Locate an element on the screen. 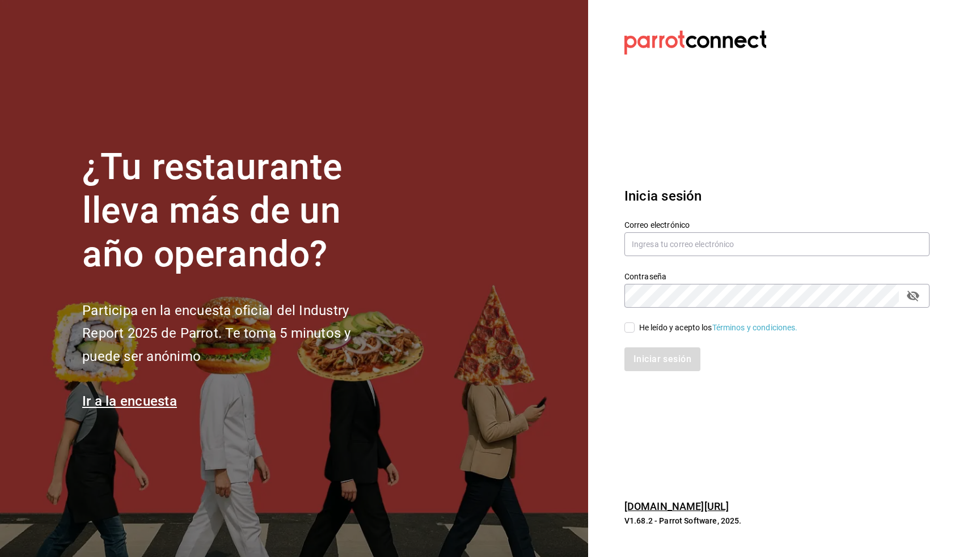 Image resolution: width=980 pixels, height=557 pixels. h3: Inicia sesión is located at coordinates (777, 196).